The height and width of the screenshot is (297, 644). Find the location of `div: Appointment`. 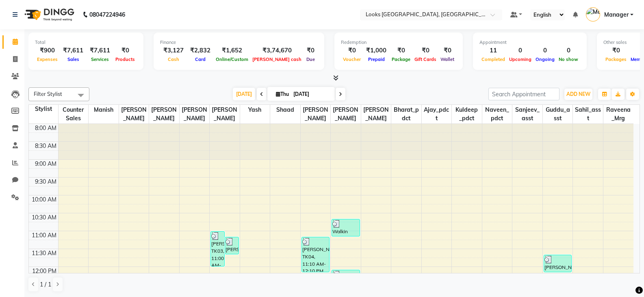

div: Appointment is located at coordinates (530, 42).